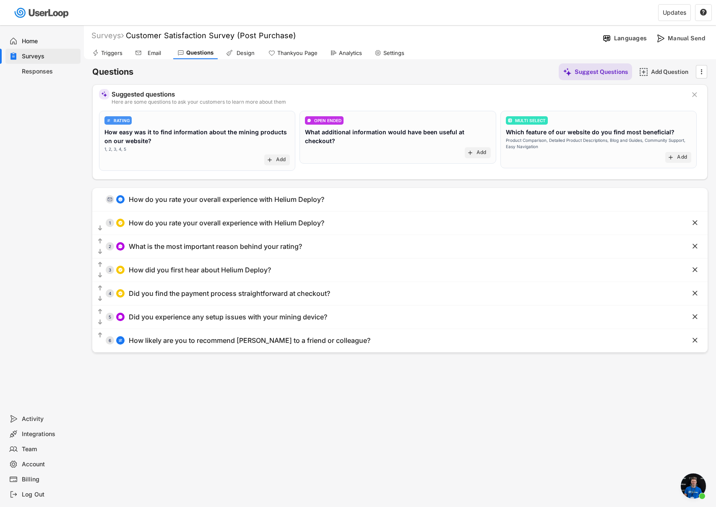 Image resolution: width=716 pixels, height=507 pixels. What do you see at coordinates (110, 317) in the screenshot?
I see `div: 5` at bounding box center [110, 317].